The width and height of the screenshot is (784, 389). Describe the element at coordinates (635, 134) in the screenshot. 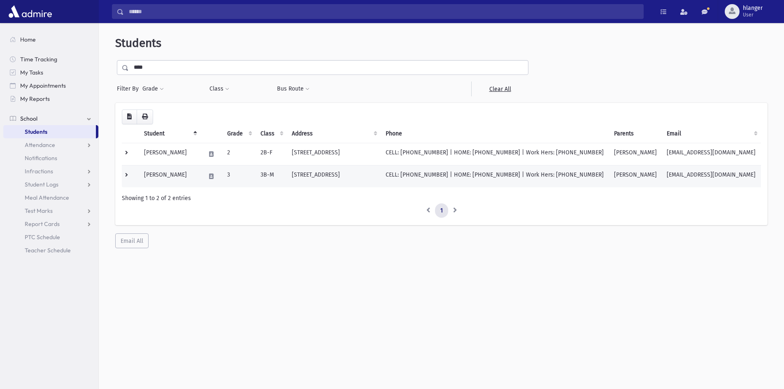

I see `th: Parents` at that location.